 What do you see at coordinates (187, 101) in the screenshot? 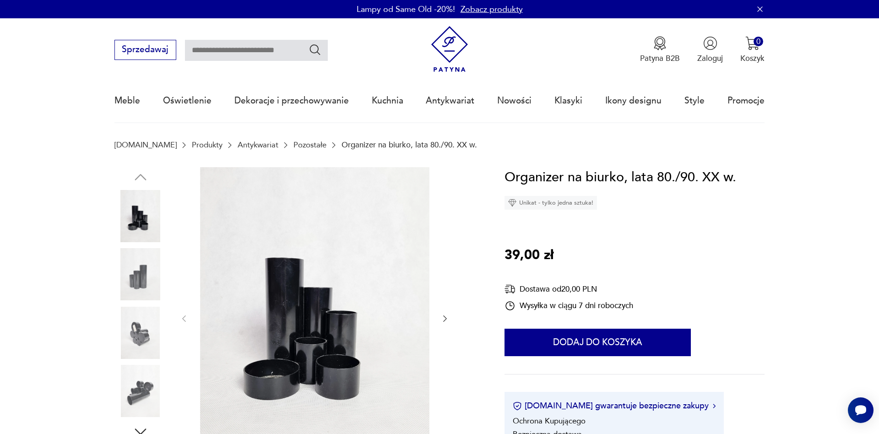
I see `a: Oświetlenie` at bounding box center [187, 101].